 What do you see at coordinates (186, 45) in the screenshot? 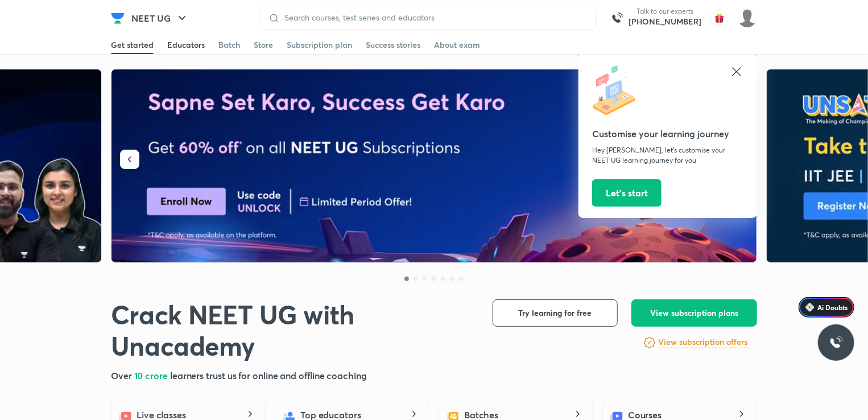
I see `a: Educators` at bounding box center [186, 45].